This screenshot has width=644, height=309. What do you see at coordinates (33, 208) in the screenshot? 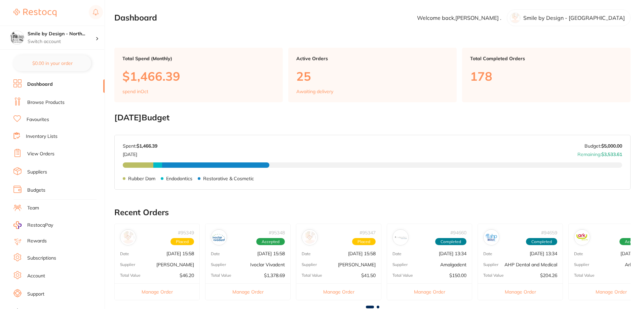
I see `a: Team` at bounding box center [33, 208].